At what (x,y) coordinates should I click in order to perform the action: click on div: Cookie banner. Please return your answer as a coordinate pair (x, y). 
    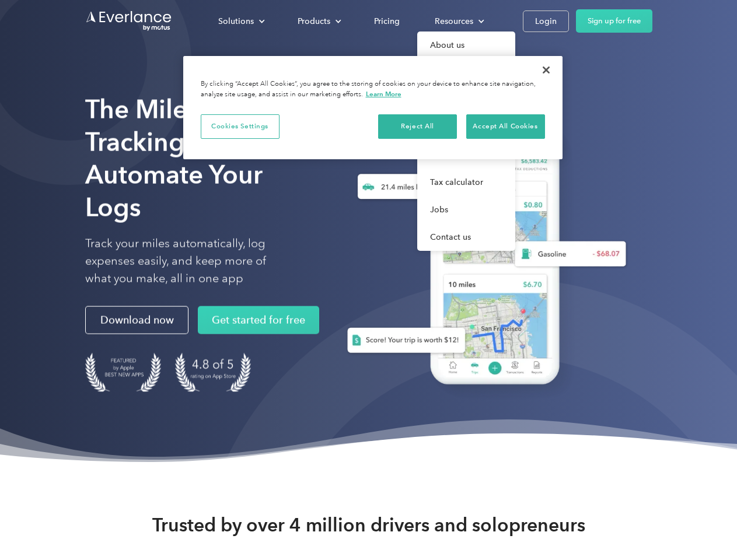
    Looking at the image, I should click on (373, 107).